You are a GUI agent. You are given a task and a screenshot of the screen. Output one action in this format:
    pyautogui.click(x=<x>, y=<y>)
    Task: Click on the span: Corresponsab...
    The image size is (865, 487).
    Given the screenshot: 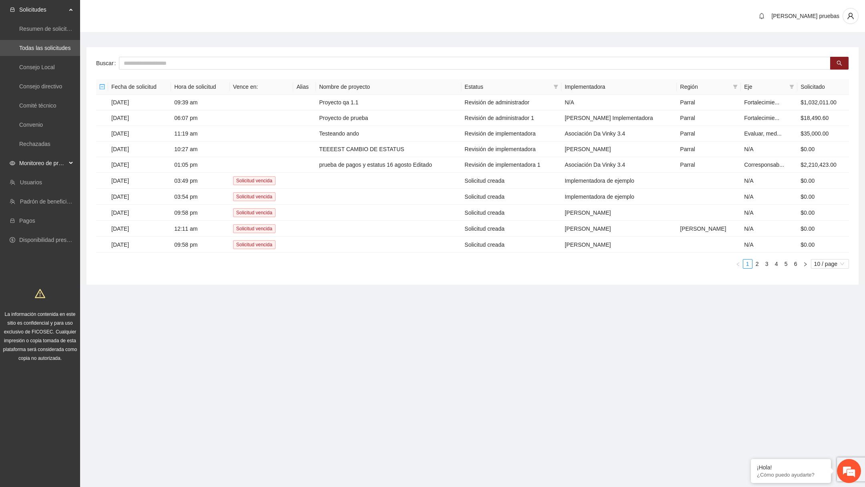 What is the action you would take?
    pyautogui.click(x=764, y=165)
    